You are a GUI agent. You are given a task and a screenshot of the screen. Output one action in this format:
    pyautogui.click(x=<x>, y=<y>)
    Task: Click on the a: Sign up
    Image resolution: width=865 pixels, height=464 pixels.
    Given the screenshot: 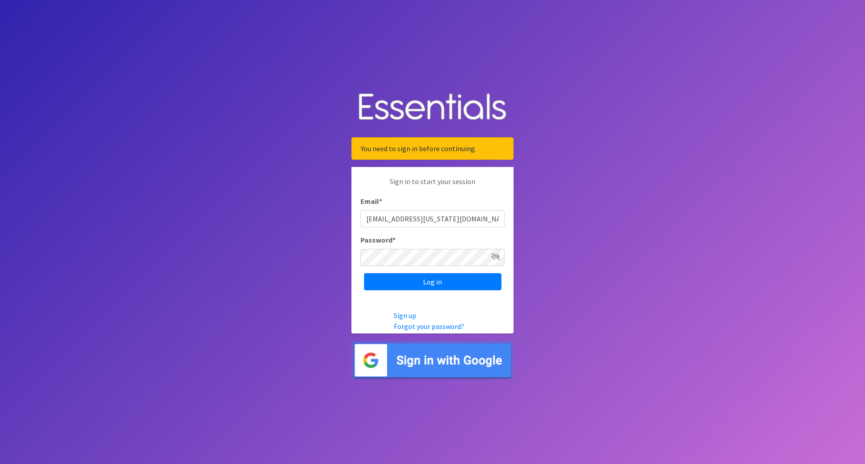 What is the action you would take?
    pyautogui.click(x=405, y=316)
    